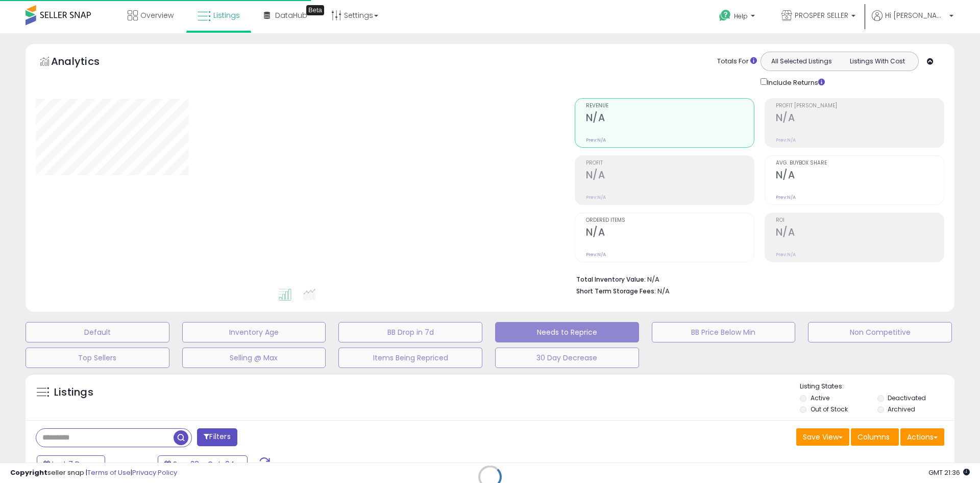 The image size is (980, 483). I want to click on button: Listings With Cost, so click(877, 61).